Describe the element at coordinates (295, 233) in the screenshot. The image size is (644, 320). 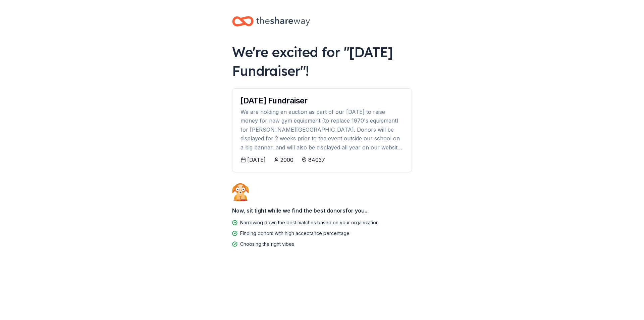
I see `div: Finding donors with high acceptance percentage` at that location.